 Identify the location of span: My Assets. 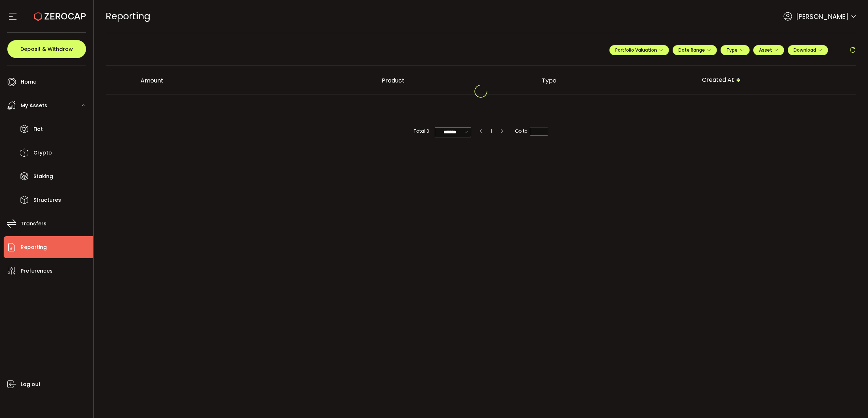
(34, 105).